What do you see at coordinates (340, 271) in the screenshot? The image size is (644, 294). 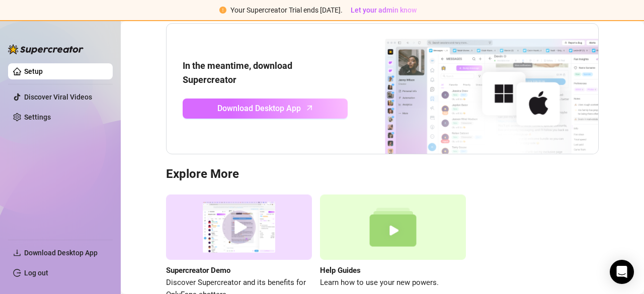 I see `strong: Help Guides` at bounding box center [340, 271].